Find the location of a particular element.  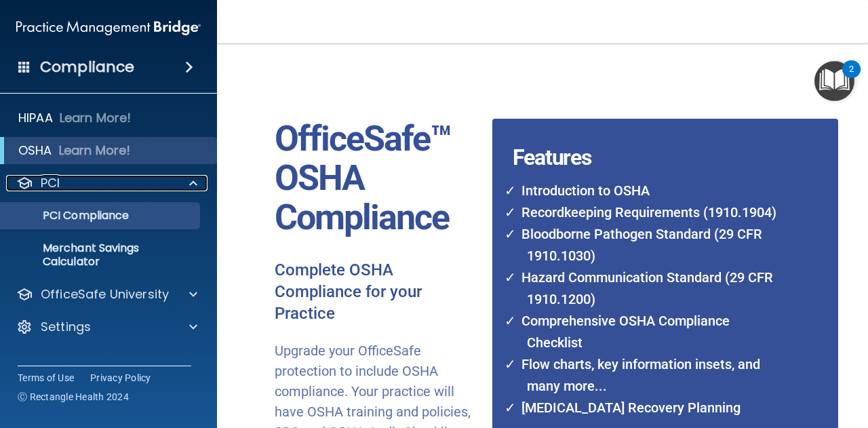

li: Hazard Communication Standard (29 CFR 1910.1200) is located at coordinates (649, 288).